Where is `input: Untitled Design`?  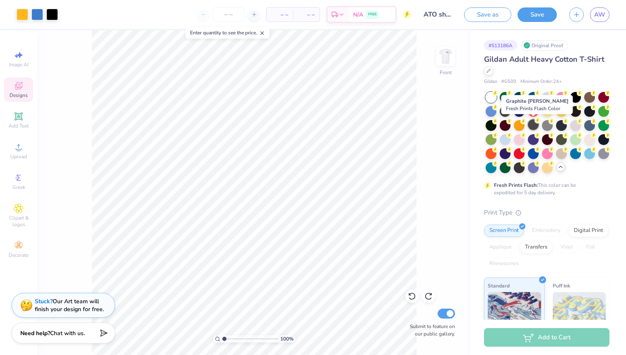 input: Untitled Design is located at coordinates (437, 14).